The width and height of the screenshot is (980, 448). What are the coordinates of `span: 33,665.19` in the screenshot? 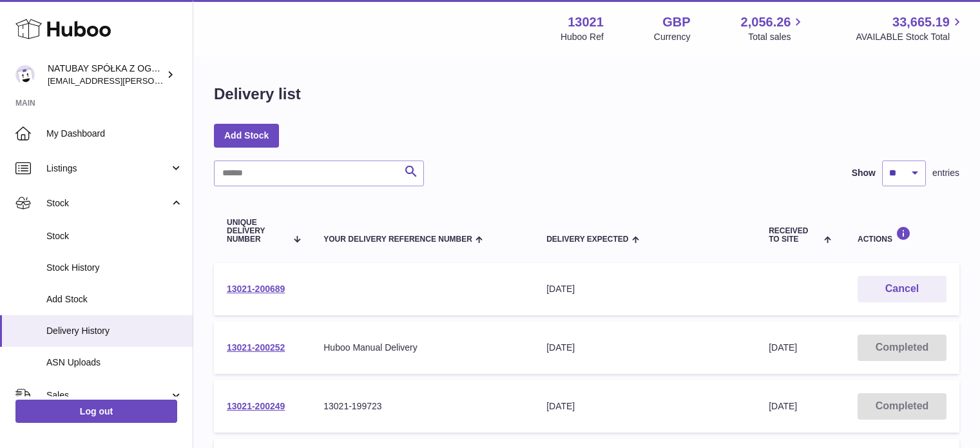 It's located at (921, 22).